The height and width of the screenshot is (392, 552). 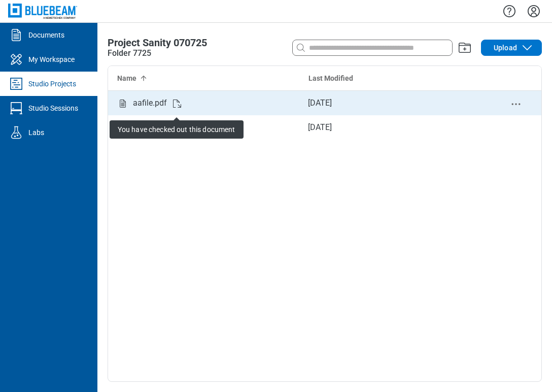 I want to click on div: Labs, so click(x=36, y=132).